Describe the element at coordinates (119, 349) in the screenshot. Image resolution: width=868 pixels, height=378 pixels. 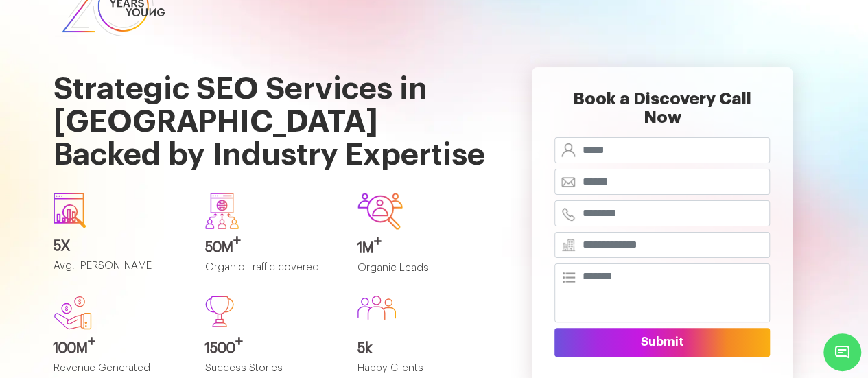
I see `h3: 100M` at that location.